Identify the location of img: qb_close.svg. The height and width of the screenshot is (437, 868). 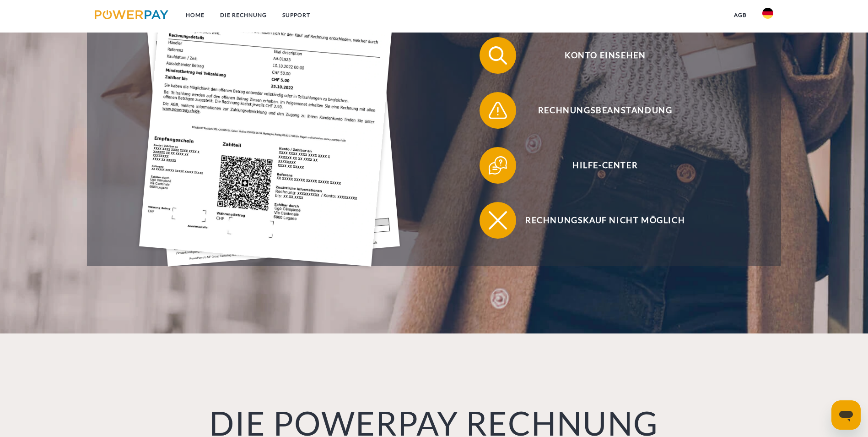
(498, 221).